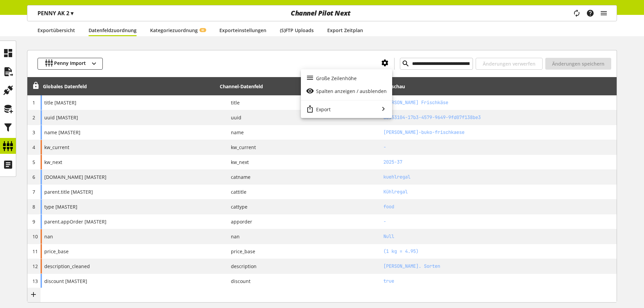 Image resolution: width=644 pixels, height=308 pixels. What do you see at coordinates (498, 206) in the screenshot?
I see `h2: food` at bounding box center [498, 206].